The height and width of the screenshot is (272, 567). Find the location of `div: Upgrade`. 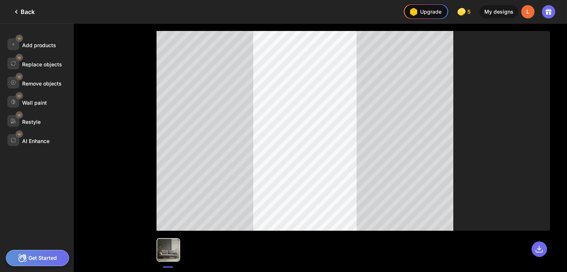

div: Upgrade is located at coordinates (424, 12).